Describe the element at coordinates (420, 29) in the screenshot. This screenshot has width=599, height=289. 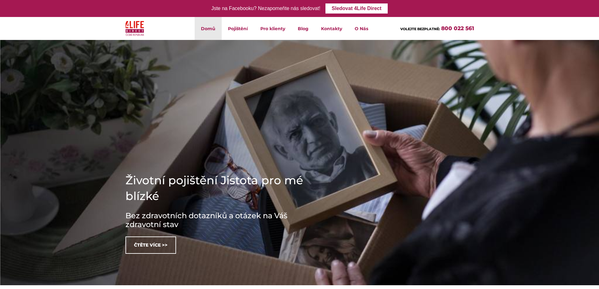
I see `span: VOLEJTE BEZPLATNĚ:` at that location.